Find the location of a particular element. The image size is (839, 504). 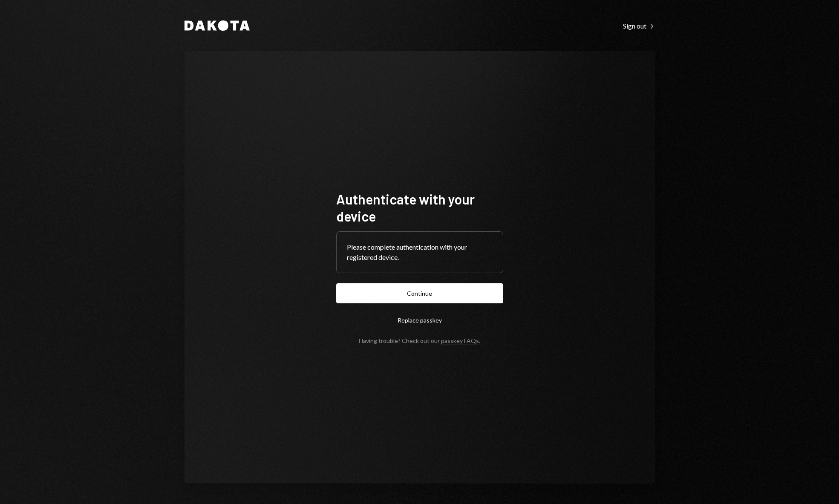

button: Continue is located at coordinates (420, 293).